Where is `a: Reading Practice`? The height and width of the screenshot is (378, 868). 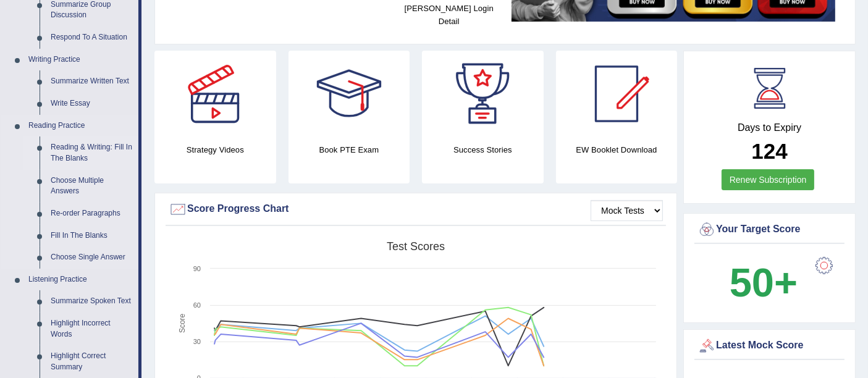
a: Reading Practice is located at coordinates (80, 126).